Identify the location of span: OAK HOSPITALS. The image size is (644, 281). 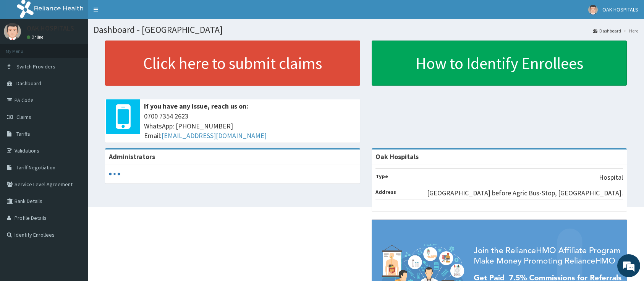
(620, 9).